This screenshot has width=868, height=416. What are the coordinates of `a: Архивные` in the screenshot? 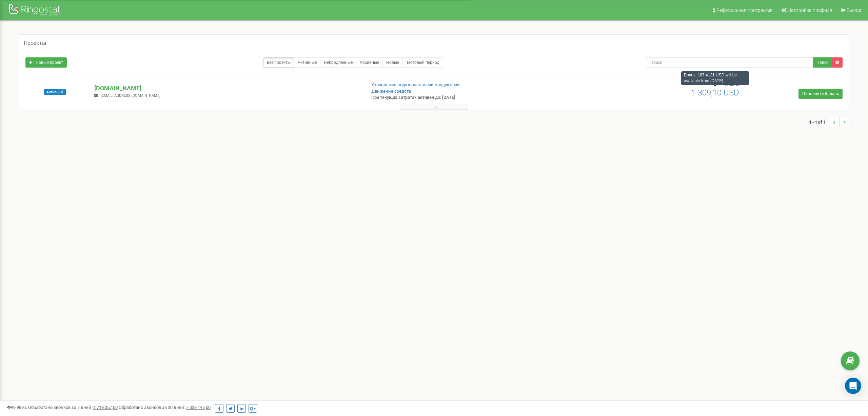 It's located at (369, 63).